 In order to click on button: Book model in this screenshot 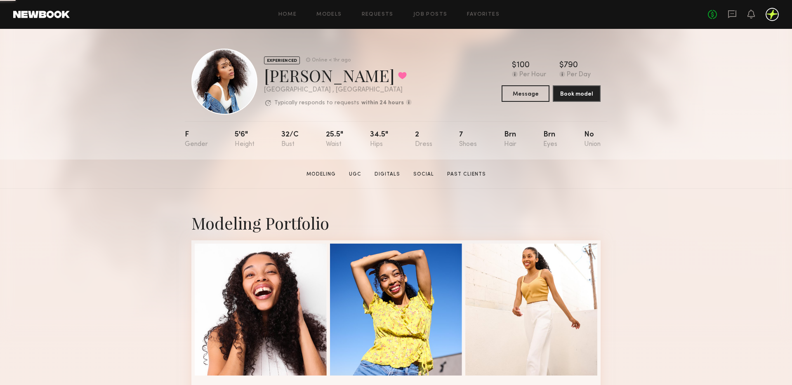, I will do `click(576, 94)`.